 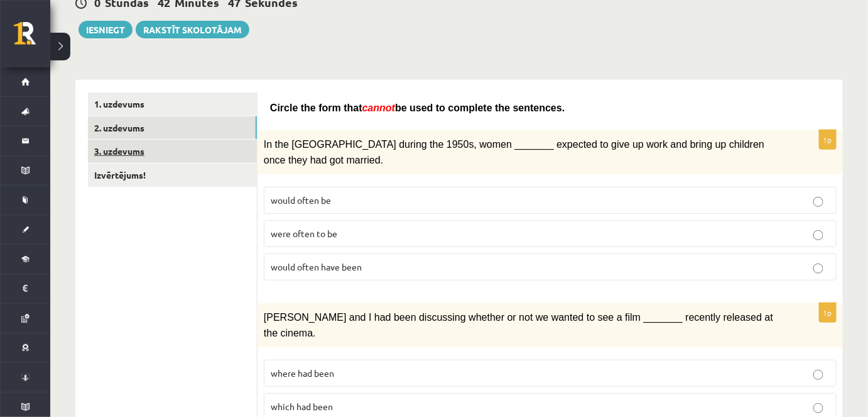 I want to click on span: Circle the form that, so click(x=316, y=107).